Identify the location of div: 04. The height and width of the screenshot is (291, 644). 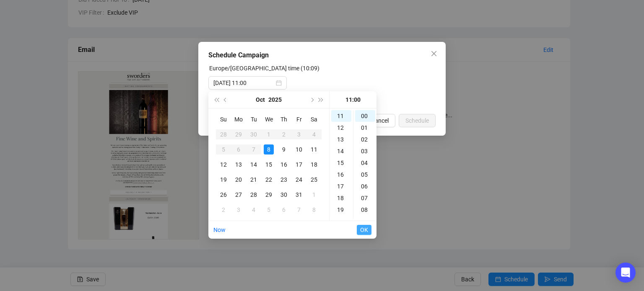
(365, 163).